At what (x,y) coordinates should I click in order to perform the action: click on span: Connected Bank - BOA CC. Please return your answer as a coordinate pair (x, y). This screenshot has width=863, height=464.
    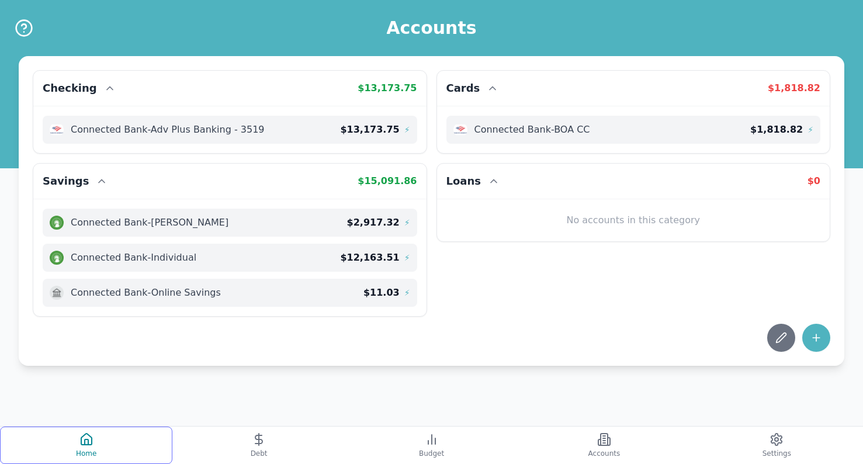
    Looking at the image, I should click on (532, 130).